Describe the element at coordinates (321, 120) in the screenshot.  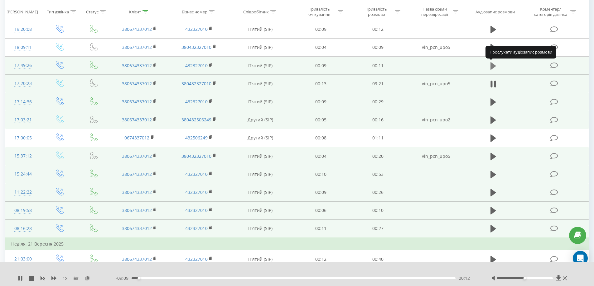
I see `td: 00:05` at that location.